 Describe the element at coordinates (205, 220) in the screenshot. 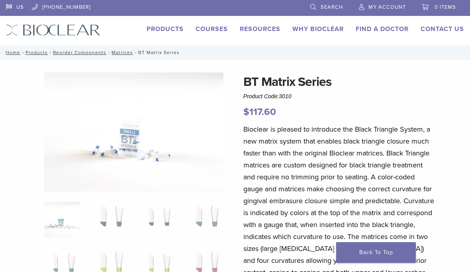

I see `img: BT Matrix Series - Image 4` at that location.